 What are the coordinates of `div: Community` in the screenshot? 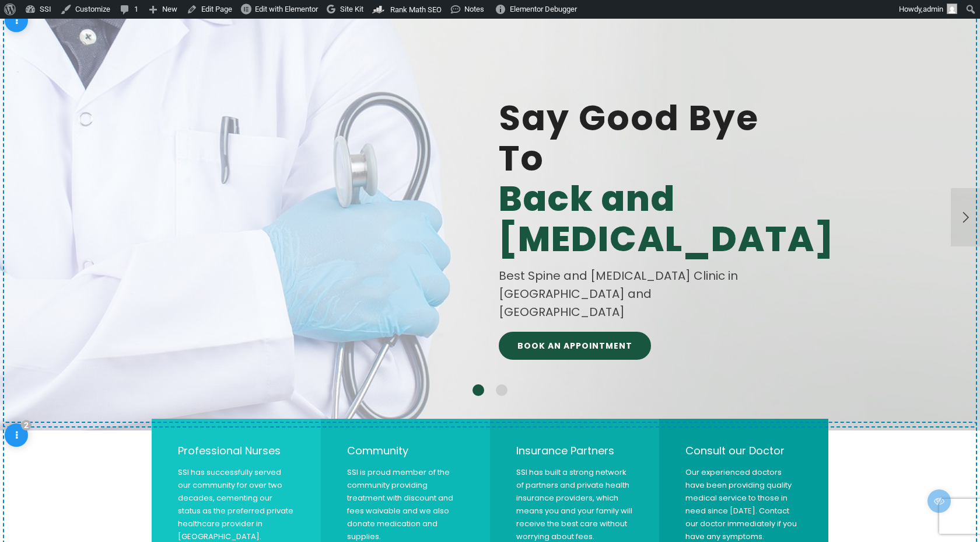 It's located at (405, 451).